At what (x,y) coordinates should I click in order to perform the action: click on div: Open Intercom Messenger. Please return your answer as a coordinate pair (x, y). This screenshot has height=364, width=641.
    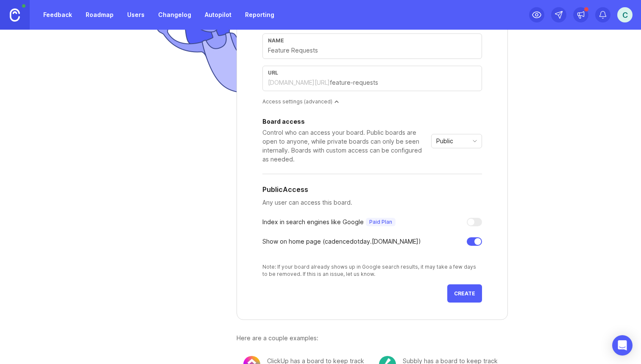
    Looking at the image, I should click on (623, 346).